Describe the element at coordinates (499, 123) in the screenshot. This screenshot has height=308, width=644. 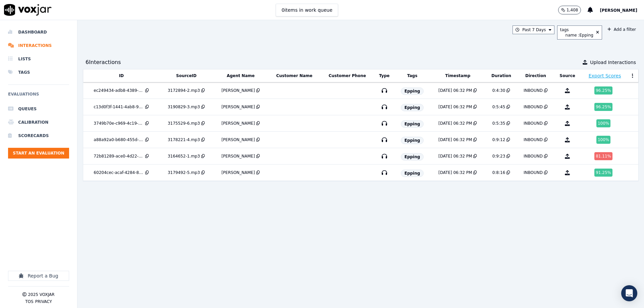
I see `div: 0:5:35` at that location.